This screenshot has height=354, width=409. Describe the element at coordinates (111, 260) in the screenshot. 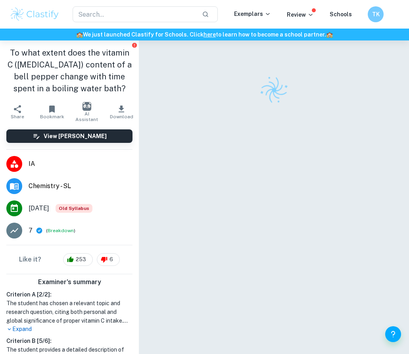

I see `span: 6` at that location.